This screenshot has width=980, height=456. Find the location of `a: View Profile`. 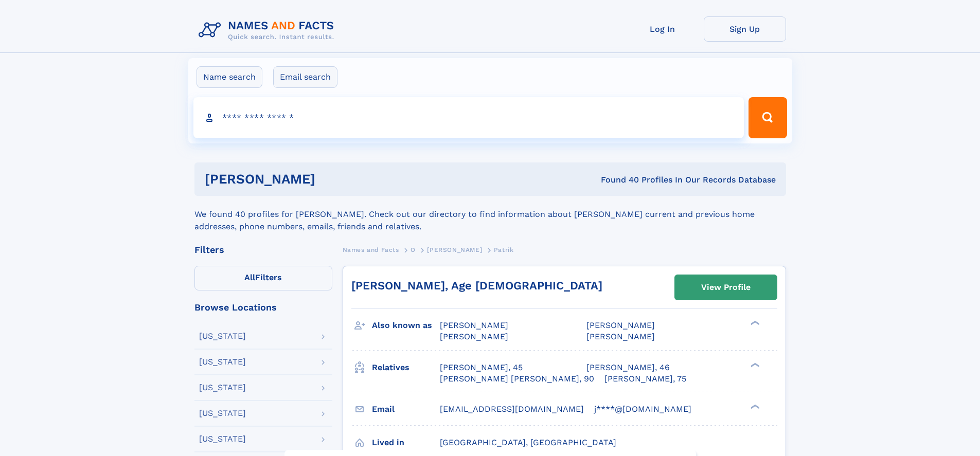

a: View Profile is located at coordinates (726, 287).